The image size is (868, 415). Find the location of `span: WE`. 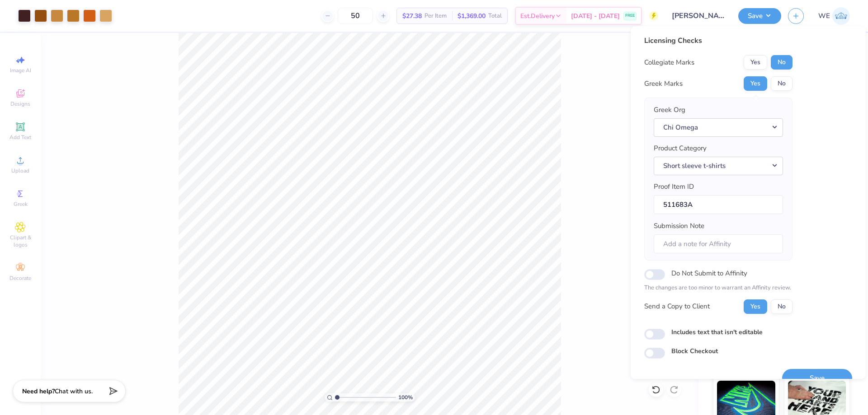

span: WE is located at coordinates (824, 16).